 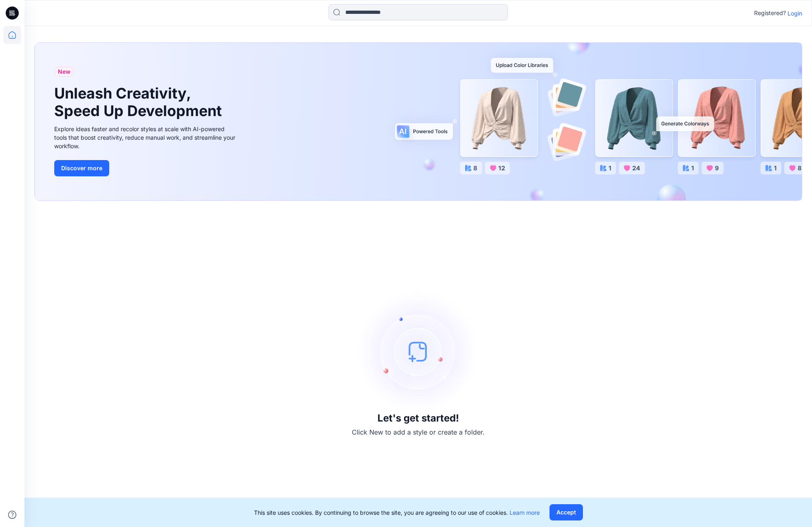 What do you see at coordinates (396, 512) in the screenshot?
I see `p: This site uses cookies. By continuing to browse the site, you are agreeing to our use of cookies.` at bounding box center [396, 512].